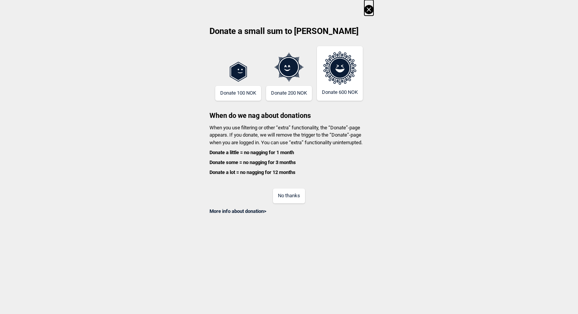 This screenshot has width=578, height=314. What do you see at coordinates (252, 172) in the screenshot?
I see `b: Donate a lot = no nagging for 12 months` at bounding box center [252, 172].